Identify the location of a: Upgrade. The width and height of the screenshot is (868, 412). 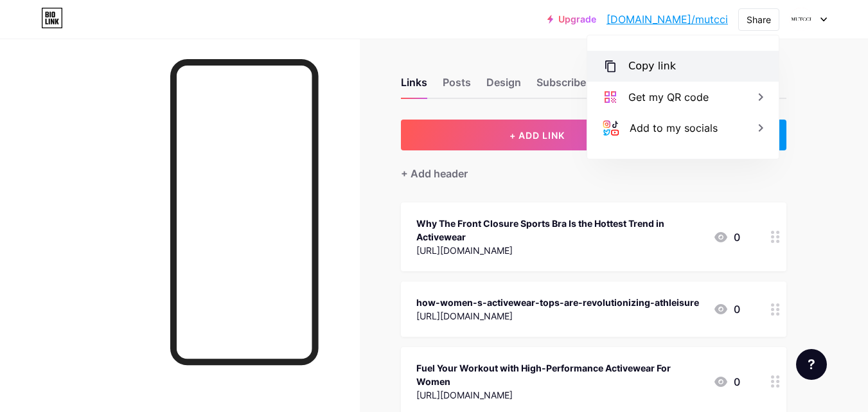
(572, 20).